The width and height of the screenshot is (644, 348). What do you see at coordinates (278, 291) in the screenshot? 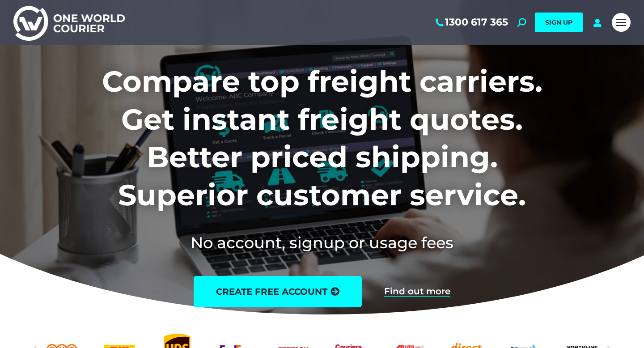
I see `a: create free account` at bounding box center [278, 291].